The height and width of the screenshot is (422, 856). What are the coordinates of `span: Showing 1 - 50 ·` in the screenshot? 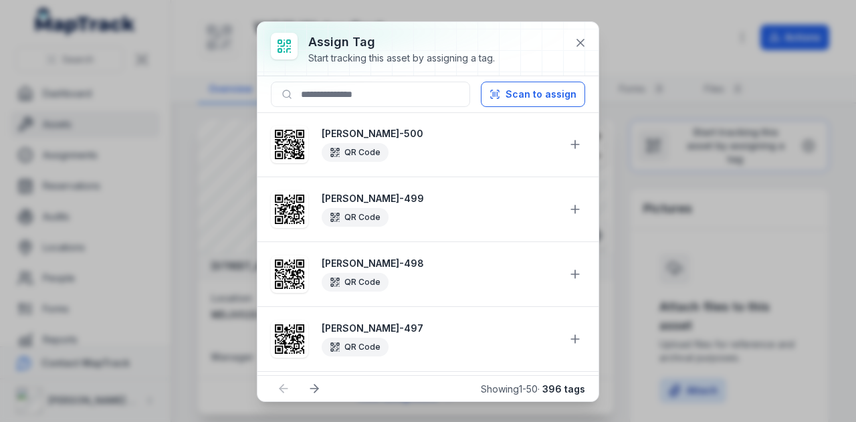 It's located at (533, 389).